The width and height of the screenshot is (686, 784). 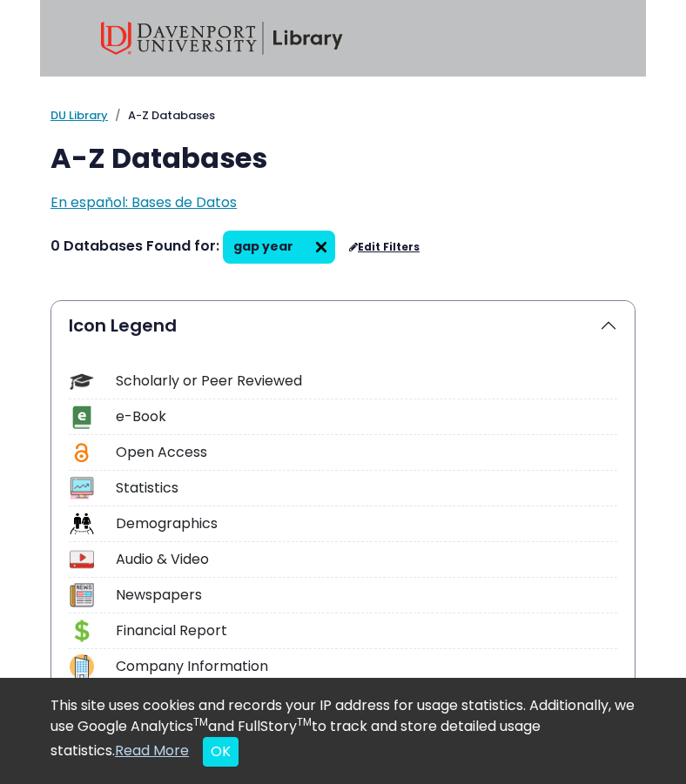 What do you see at coordinates (343, 731) in the screenshot?
I see `div: This site uses cookies and records your IP address for usage statistics. Additionally, we use Goo...` at bounding box center [343, 731].